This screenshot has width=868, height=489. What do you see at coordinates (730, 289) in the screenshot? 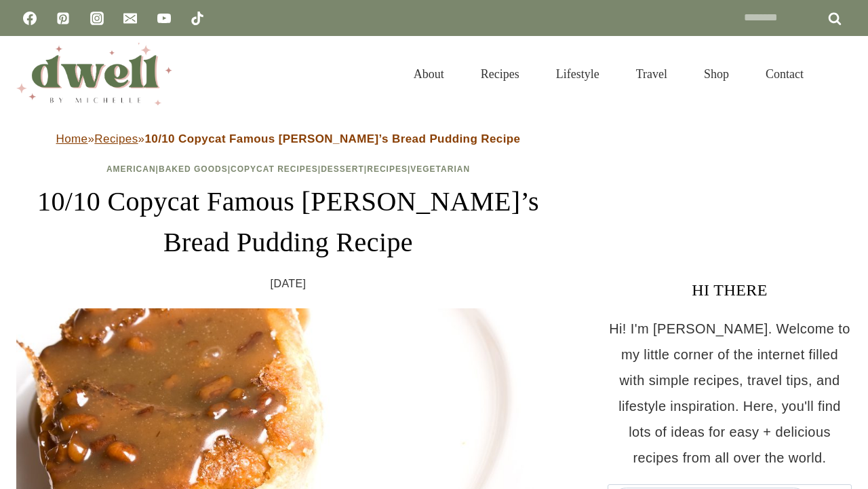
I see `h3: HI THERE` at bounding box center [730, 289].